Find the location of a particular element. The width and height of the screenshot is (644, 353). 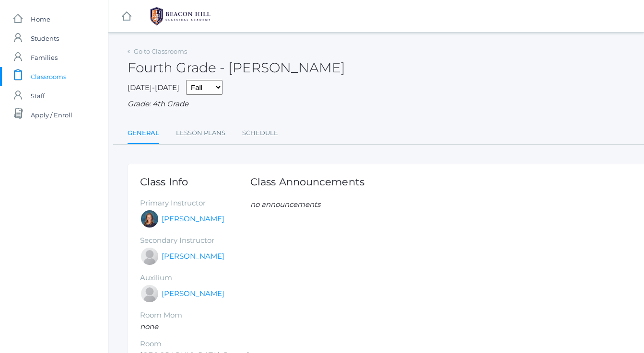

span: Home is located at coordinates (40, 19).